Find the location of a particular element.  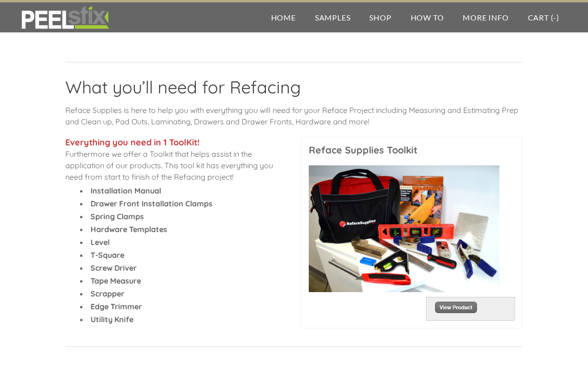

img: s832171791223022656_p622_i1_w320.jpeg is located at coordinates (404, 229).